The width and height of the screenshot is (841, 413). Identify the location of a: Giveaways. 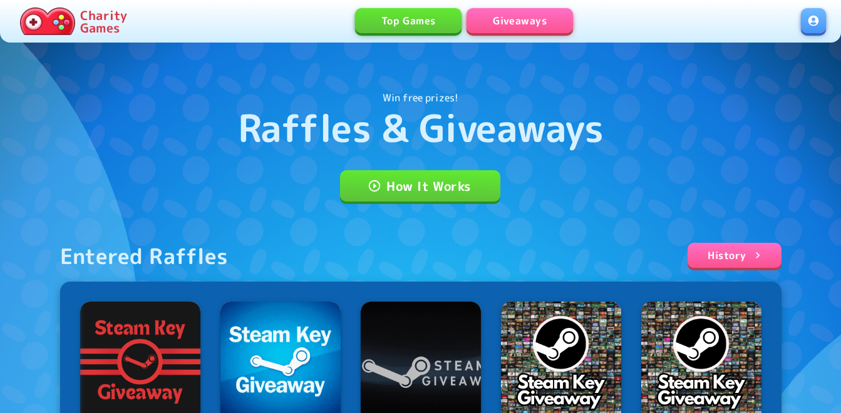
(520, 21).